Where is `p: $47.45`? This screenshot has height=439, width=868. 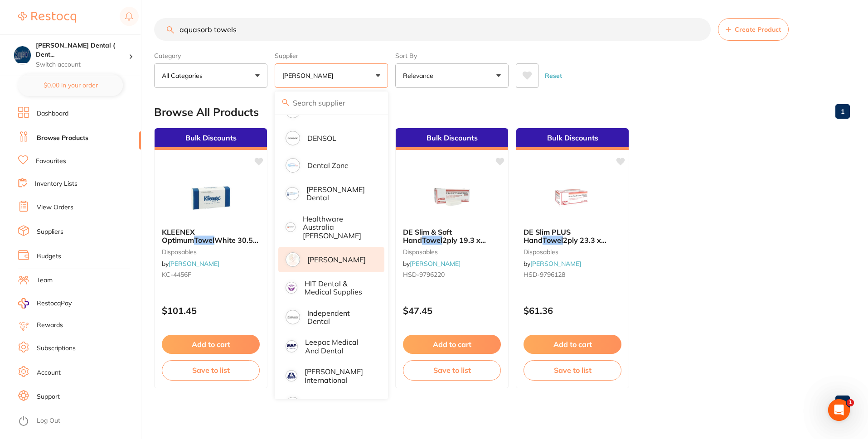
p: $47.45 is located at coordinates (452, 311).